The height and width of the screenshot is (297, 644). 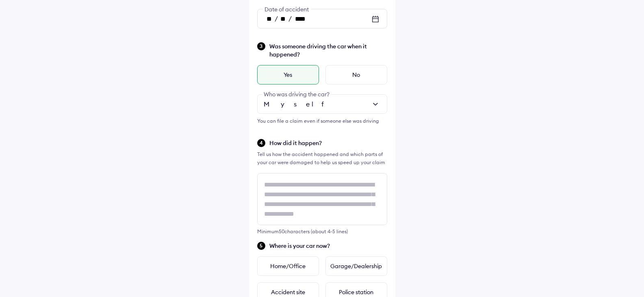 I want to click on div: No, so click(x=357, y=75).